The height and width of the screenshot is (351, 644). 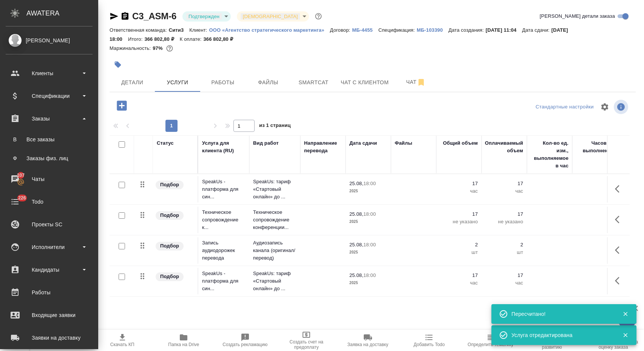 I want to click on div: Кол-во ед. изм., выполняемое в час, so click(x=549, y=154).